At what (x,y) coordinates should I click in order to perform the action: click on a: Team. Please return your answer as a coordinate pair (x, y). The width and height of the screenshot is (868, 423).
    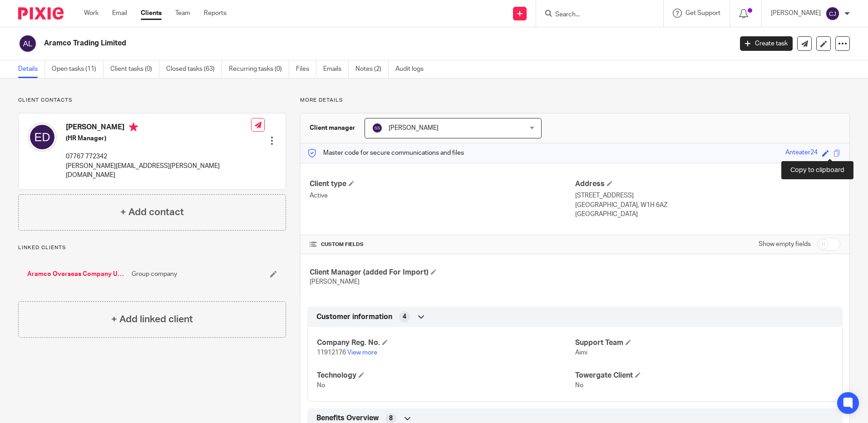
    Looking at the image, I should click on (182, 13).